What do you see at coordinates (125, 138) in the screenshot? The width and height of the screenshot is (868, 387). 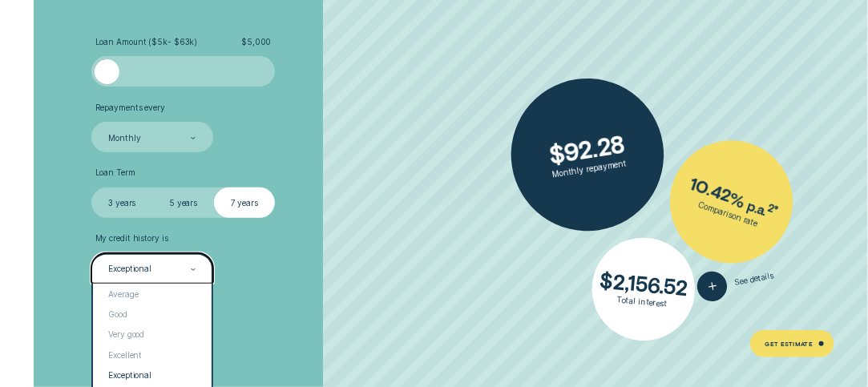 I see `div: Monthly` at bounding box center [125, 138].